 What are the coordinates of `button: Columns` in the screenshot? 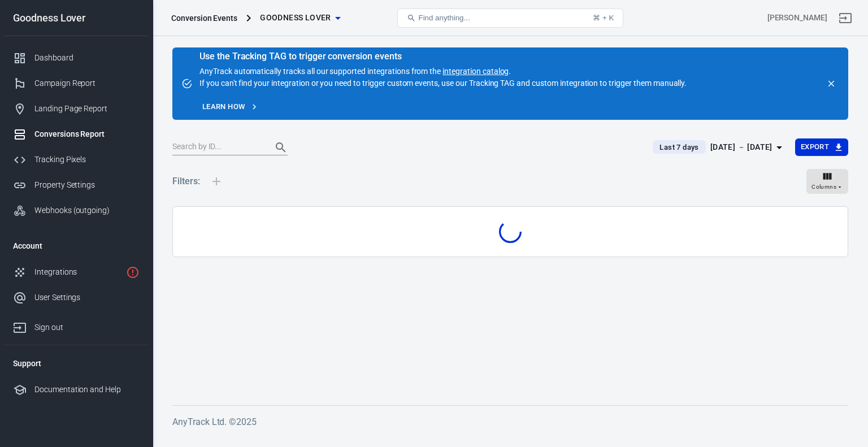 It's located at (827, 181).